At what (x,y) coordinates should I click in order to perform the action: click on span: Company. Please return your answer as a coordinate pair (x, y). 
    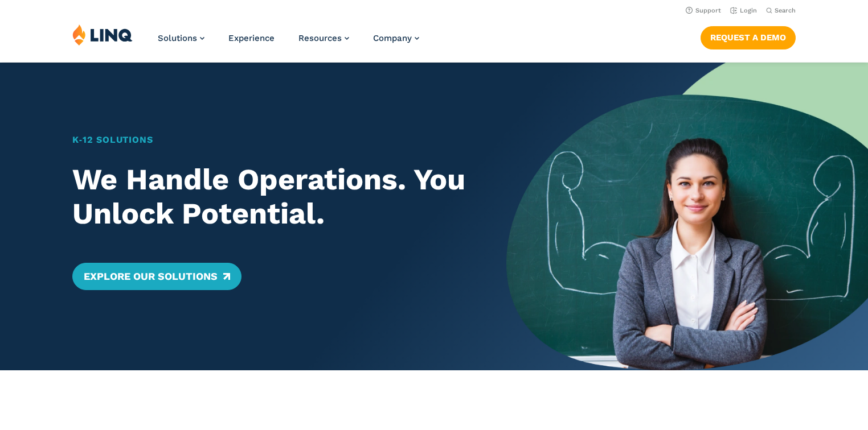
    Looking at the image, I should click on (393, 39).